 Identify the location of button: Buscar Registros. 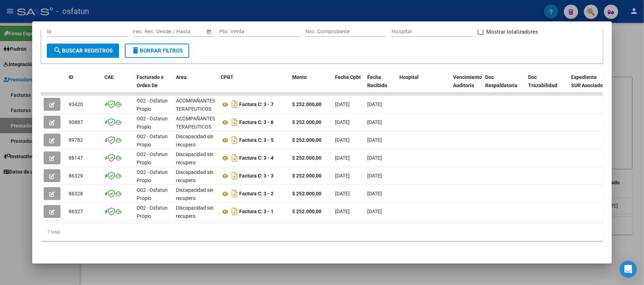
(83, 51).